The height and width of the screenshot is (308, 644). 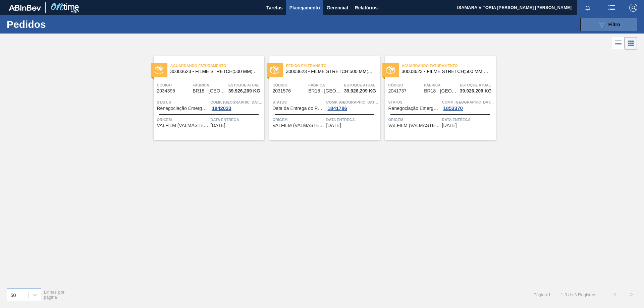 I want to click on span: 15/11/2025, so click(x=334, y=125).